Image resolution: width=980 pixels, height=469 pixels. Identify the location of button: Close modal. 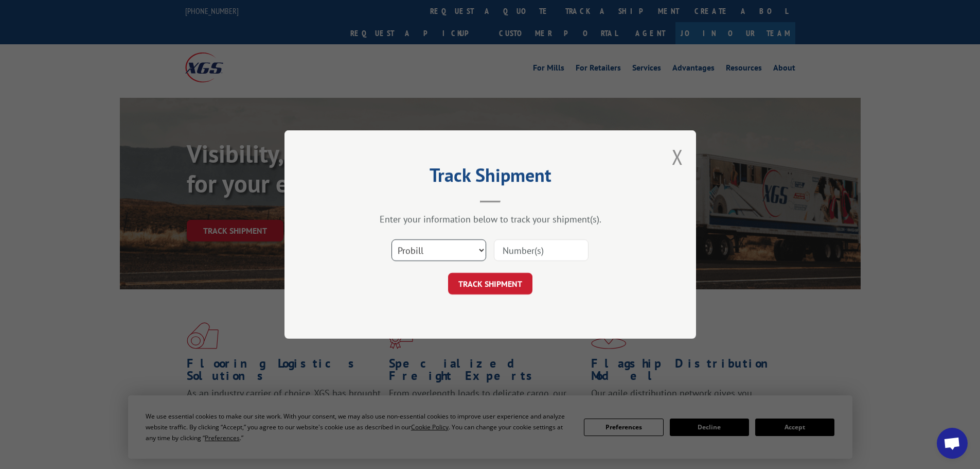
(677, 156).